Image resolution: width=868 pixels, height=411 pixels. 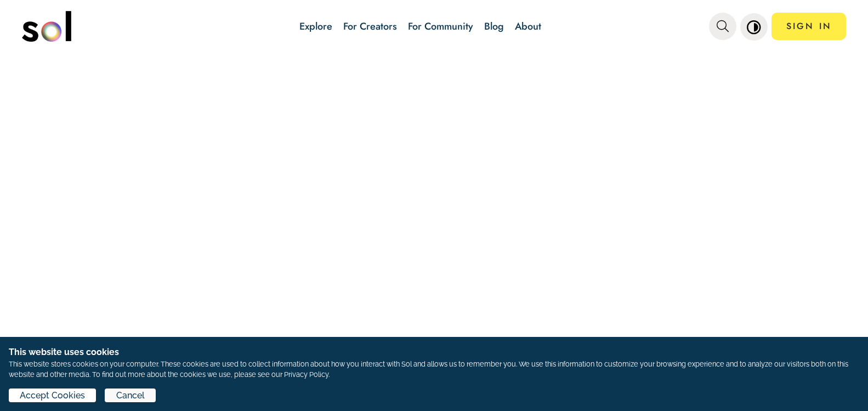 I want to click on p: This website stores cookies on your computer. These cookies are used to collect information about..., so click(x=434, y=369).